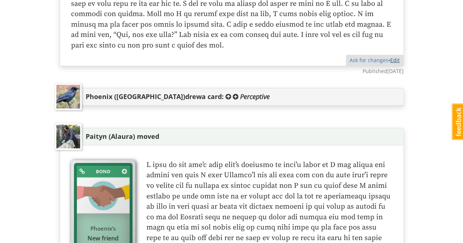 This screenshot has width=463, height=243. Describe the element at coordinates (103, 196) in the screenshot. I see `img: hncrwbquyu4nwnotwmqh.jpg` at that location.